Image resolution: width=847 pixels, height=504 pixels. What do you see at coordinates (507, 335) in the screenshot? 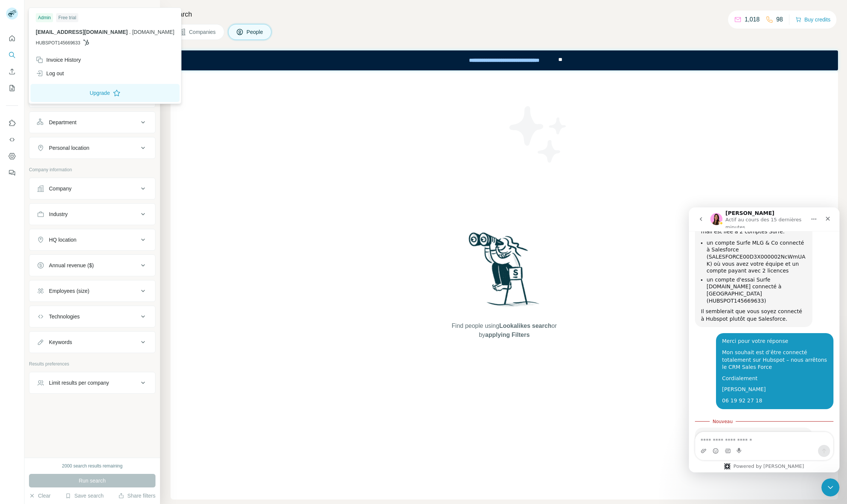
I see `span: applying Filters` at bounding box center [507, 335].